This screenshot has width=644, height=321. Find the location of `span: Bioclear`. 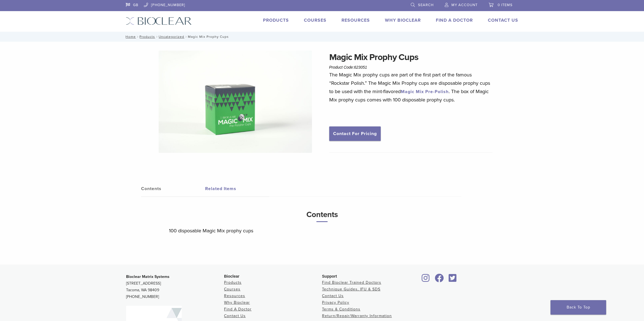

span: Bioclear is located at coordinates (232, 276).